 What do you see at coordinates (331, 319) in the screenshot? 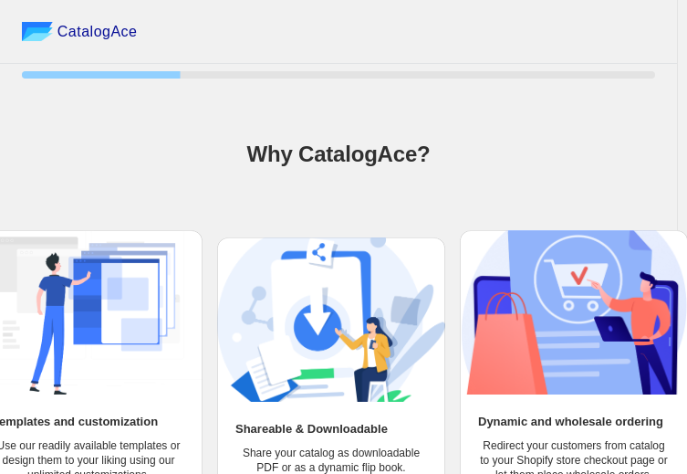
I see `img: Shareable & Downloadable` at bounding box center [331, 319].